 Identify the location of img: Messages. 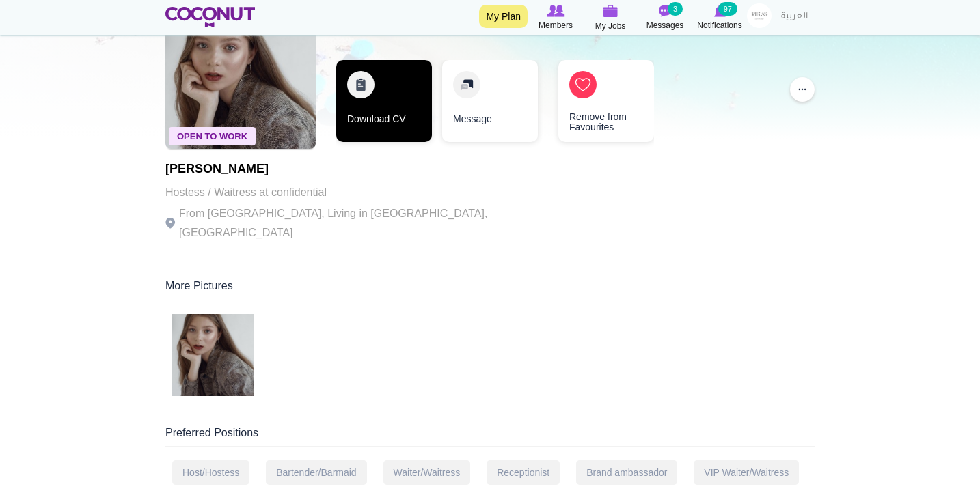
(665, 11).